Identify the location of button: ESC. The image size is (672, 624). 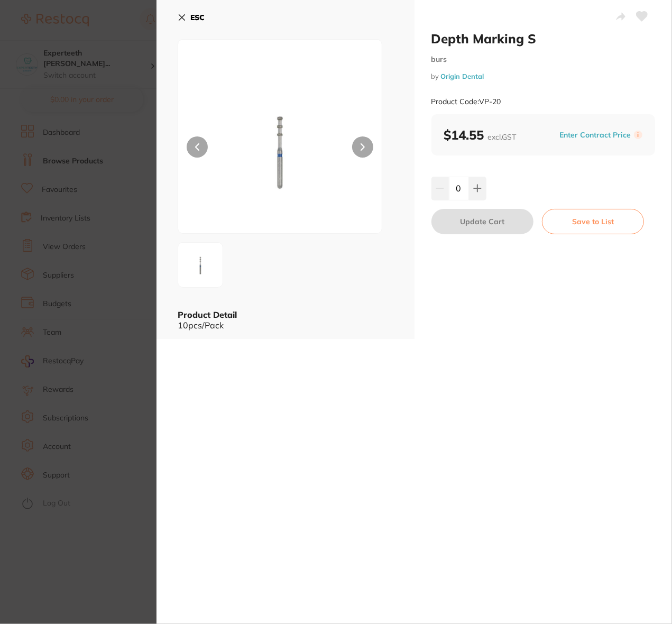
(191, 17).